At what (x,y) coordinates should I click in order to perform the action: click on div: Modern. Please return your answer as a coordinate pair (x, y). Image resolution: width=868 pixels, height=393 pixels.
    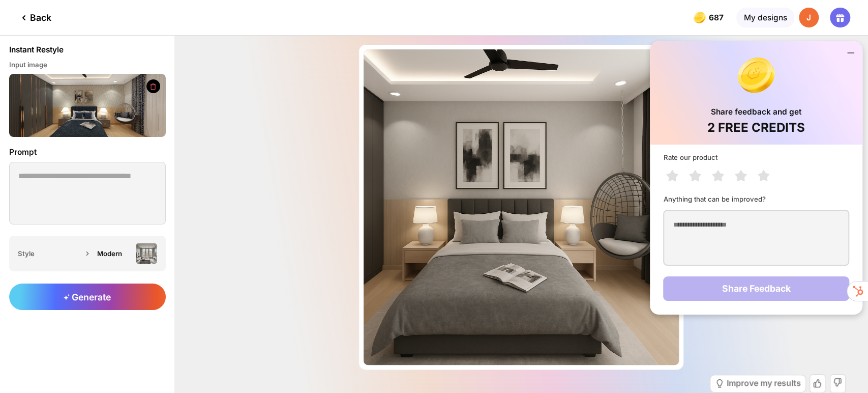
    Looking at the image, I should click on (114, 254).